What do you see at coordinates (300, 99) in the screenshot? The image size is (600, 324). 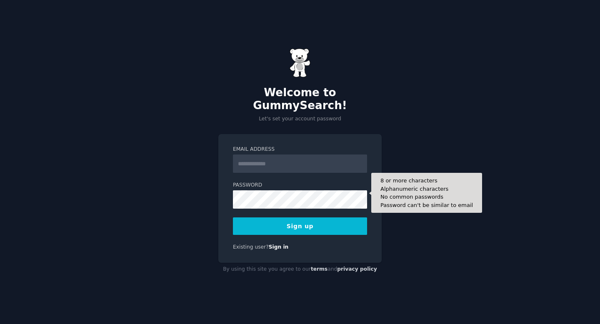 I see `h2: Welcome to GummySearch!` at bounding box center [300, 99].